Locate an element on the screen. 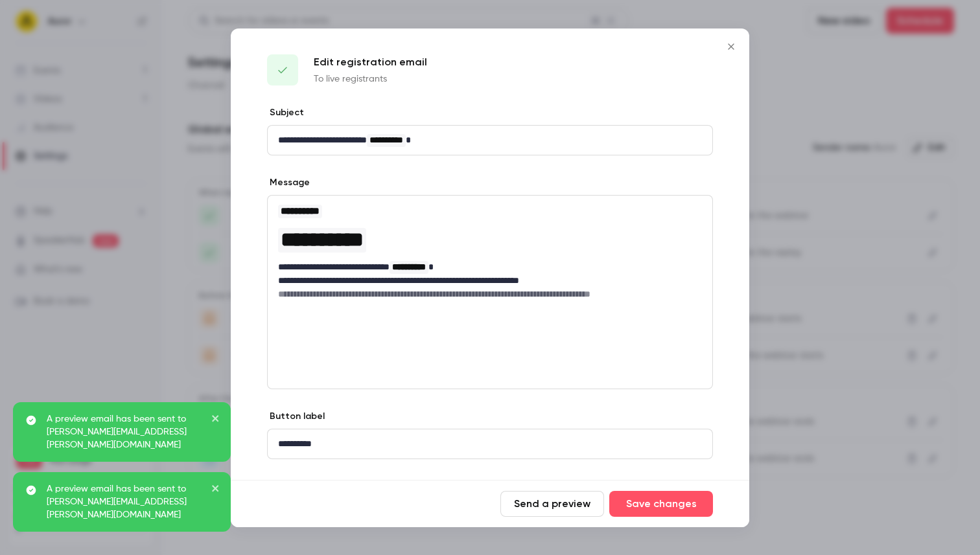 This screenshot has height=555, width=980. p: Edit registration email is located at coordinates (370, 62).